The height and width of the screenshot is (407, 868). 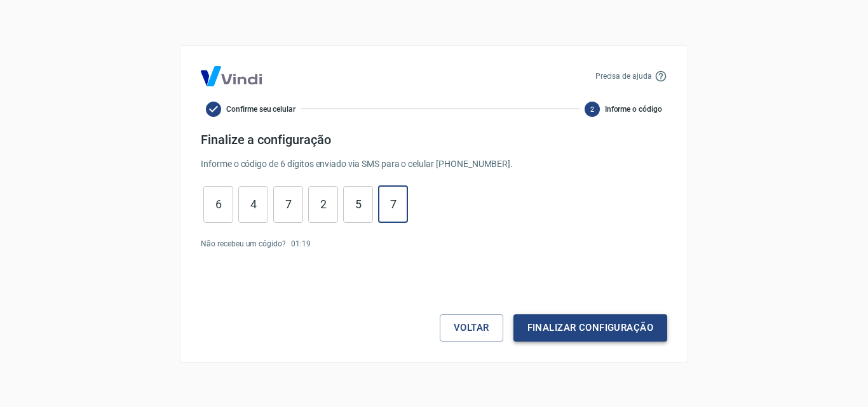 I want to click on h4: Finalize a configuração, so click(x=434, y=139).